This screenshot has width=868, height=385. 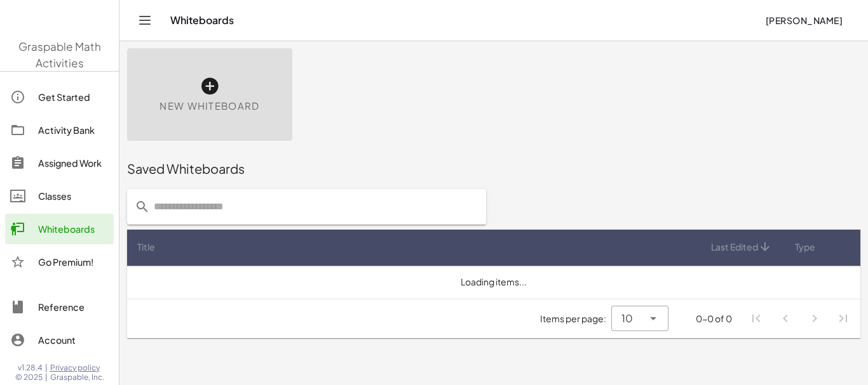 What do you see at coordinates (73, 196) in the screenshot?
I see `div: Classes` at bounding box center [73, 196].